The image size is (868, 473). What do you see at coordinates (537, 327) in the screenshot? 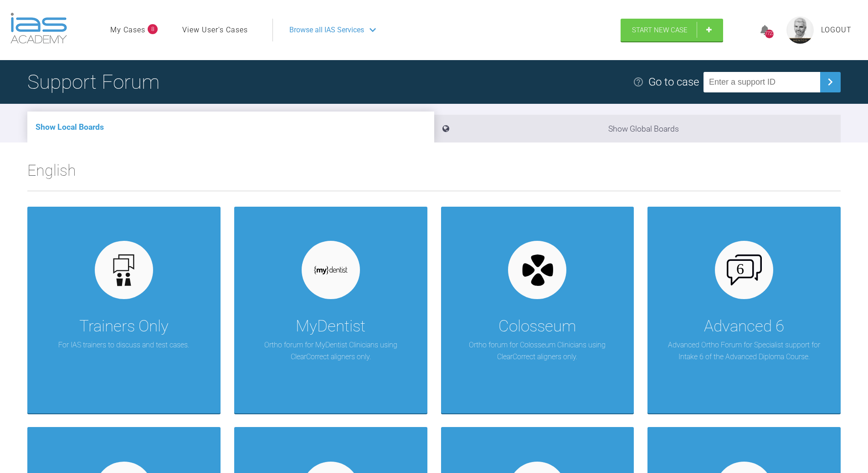
I see `div: Colosseum` at bounding box center [537, 327].